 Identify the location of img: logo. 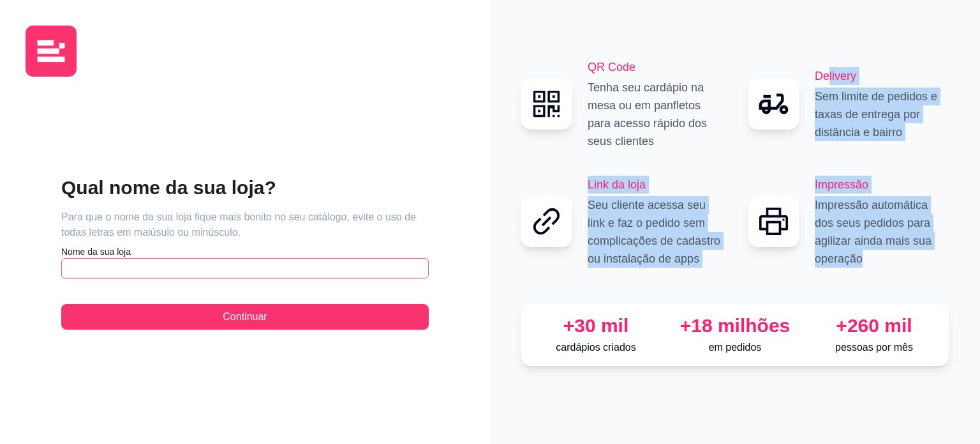
(51, 51).